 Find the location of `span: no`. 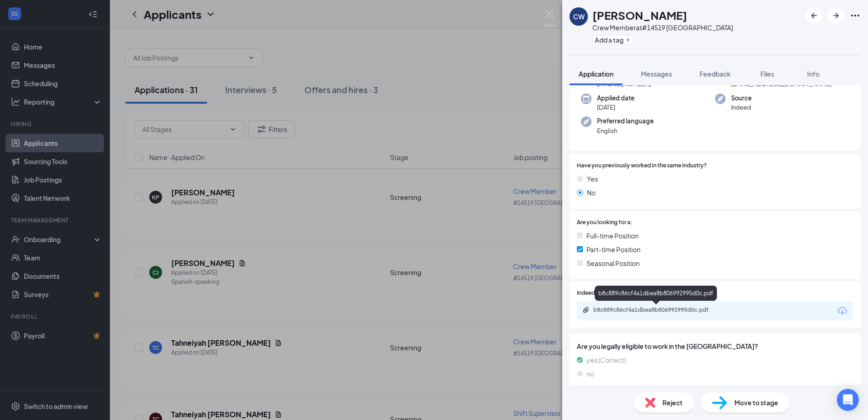

span: no is located at coordinates (590, 373).